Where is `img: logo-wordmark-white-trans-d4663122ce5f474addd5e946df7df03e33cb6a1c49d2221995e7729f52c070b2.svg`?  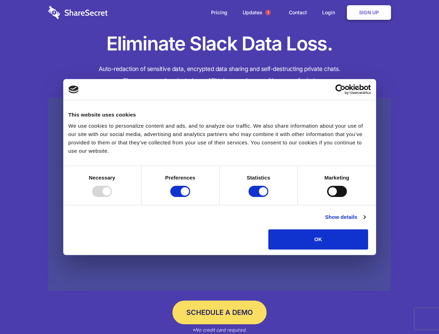
img: logo-wordmark-white-trans-d4663122ce5f474addd5e946df7df03e33cb6a1c49d2221995e7729f52c070b2.svg is located at coordinates (78, 13).